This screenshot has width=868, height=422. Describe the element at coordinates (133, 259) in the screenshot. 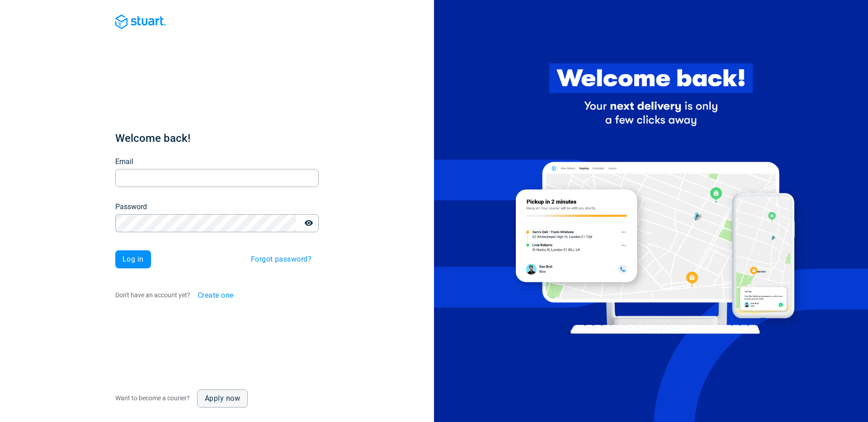

I see `button: Log in` at that location.